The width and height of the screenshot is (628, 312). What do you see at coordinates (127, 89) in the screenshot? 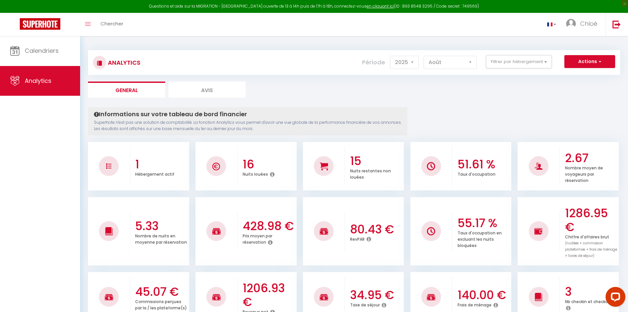
I see `li: General` at bounding box center [127, 89].